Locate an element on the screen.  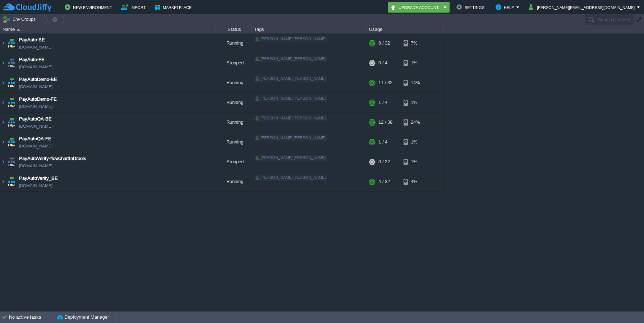
div: 24% is located at coordinates (415, 122).